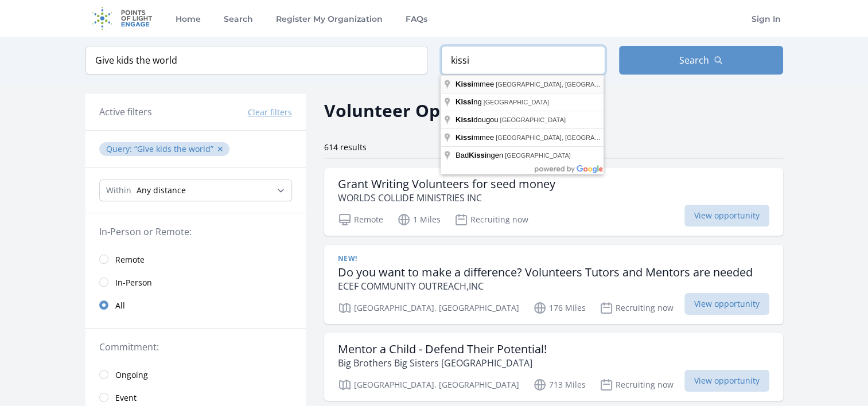 This screenshot has width=868, height=406. Describe the element at coordinates (196, 282) in the screenshot. I see `a: In-Person` at that location.